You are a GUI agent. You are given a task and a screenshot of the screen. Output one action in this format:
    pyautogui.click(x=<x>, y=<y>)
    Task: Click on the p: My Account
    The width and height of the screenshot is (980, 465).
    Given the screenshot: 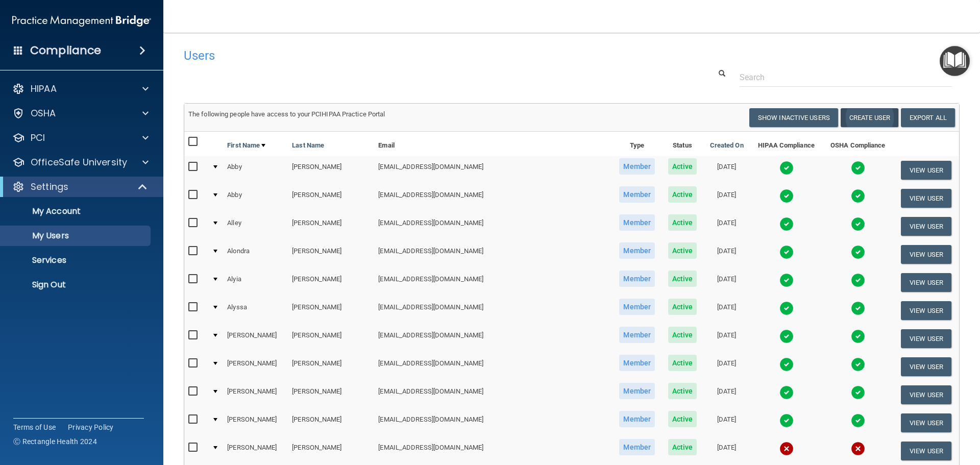 What is the action you would take?
    pyautogui.click(x=76, y=211)
    